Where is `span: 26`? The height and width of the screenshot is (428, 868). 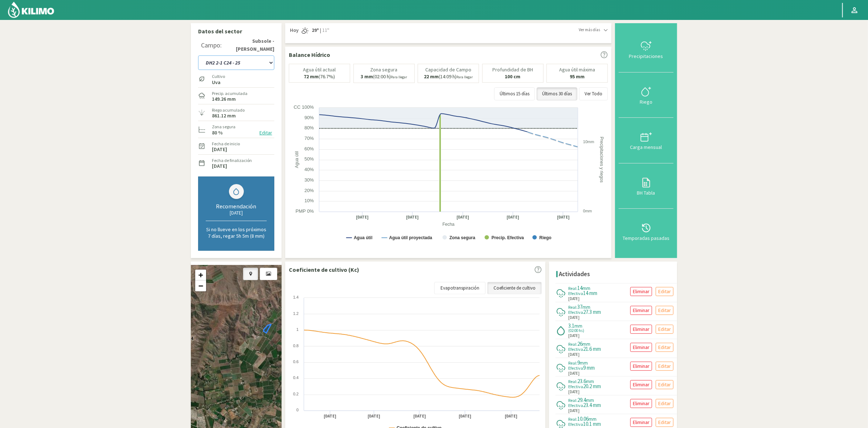 span: 26 is located at coordinates (580, 344).